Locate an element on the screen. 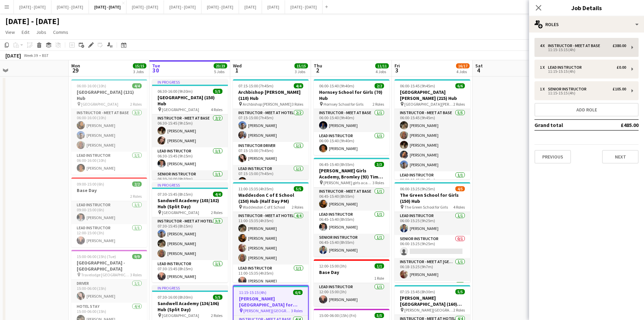 The height and width of the screenshot is (320, 644). span: 3 is located at coordinates (397, 70).